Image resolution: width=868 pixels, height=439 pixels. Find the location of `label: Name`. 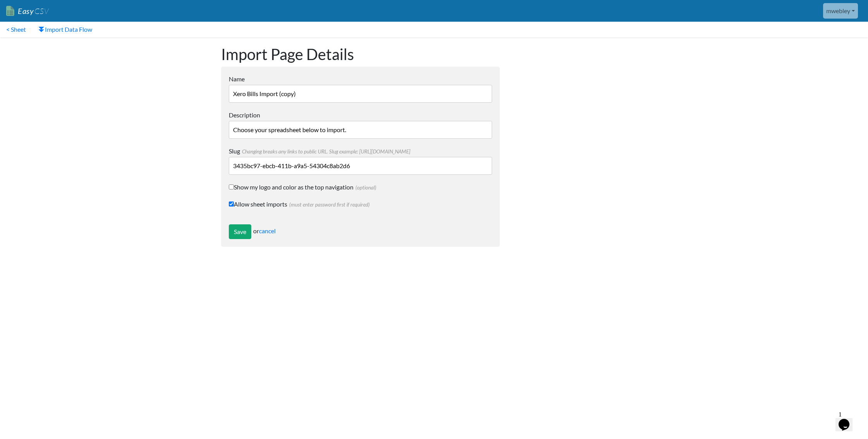

label: Name is located at coordinates (361, 79).